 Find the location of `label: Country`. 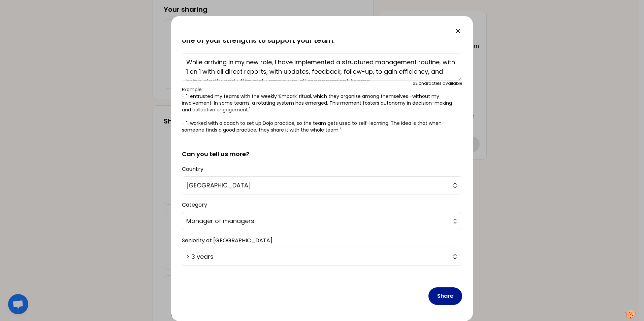

label: Country is located at coordinates (193, 169).